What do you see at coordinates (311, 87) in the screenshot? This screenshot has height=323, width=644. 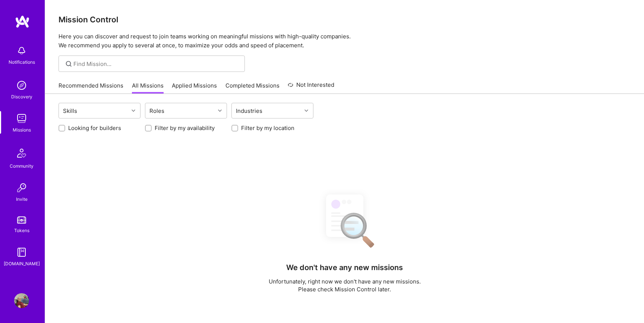 I see `a: Not Interested` at bounding box center [311, 87].